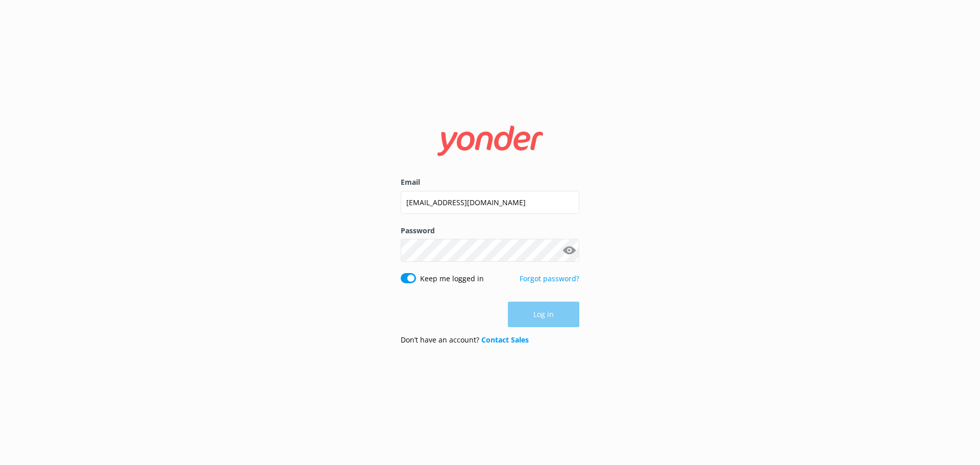  Describe the element at coordinates (464, 340) in the screenshot. I see `p: Don’t have an account?` at that location.